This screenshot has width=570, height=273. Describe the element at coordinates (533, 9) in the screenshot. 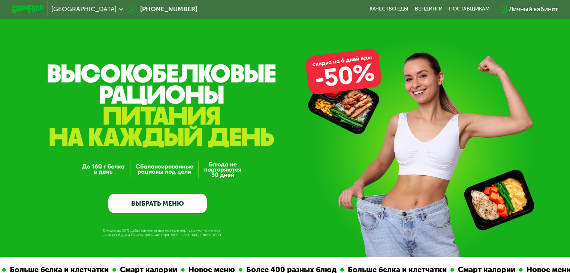

I see `div: Личный кабинет` at that location.